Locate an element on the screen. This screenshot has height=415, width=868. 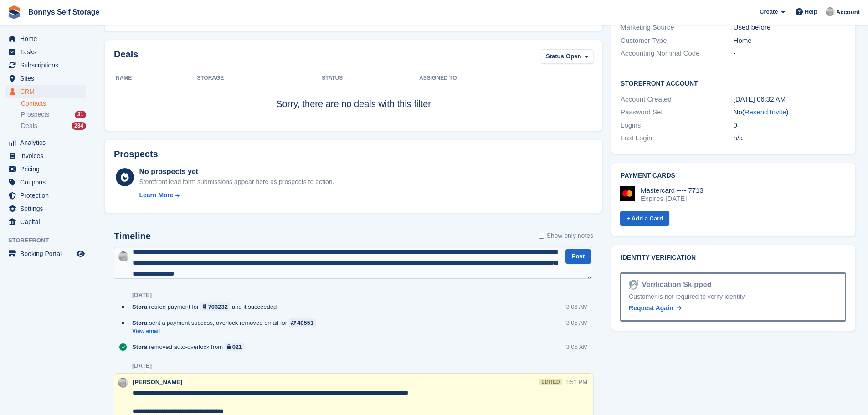
span: Open is located at coordinates (573, 56).